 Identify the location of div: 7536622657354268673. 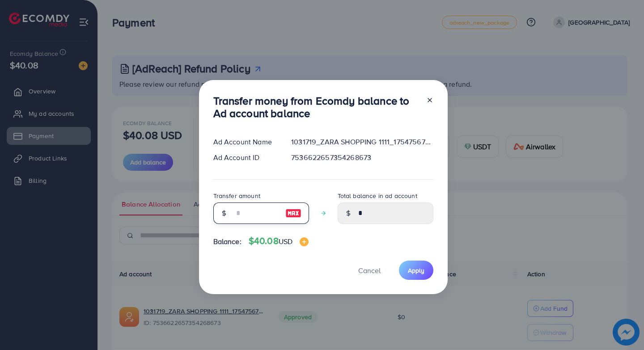
(362, 157).